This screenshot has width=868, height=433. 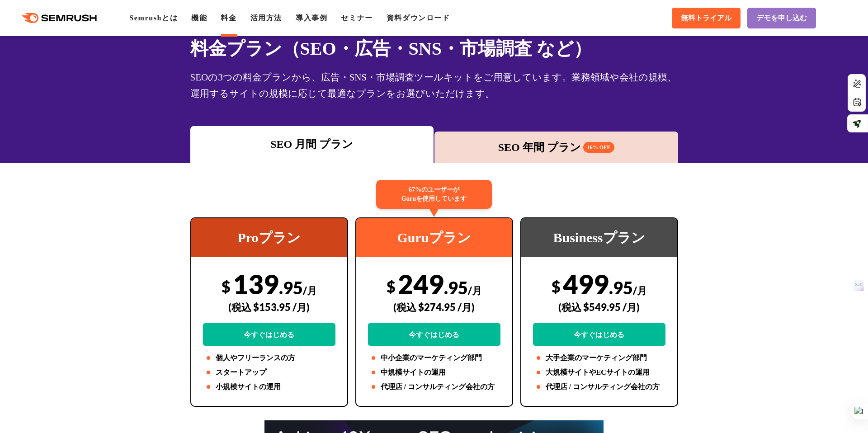 I want to click on a: 機能, so click(x=199, y=17).